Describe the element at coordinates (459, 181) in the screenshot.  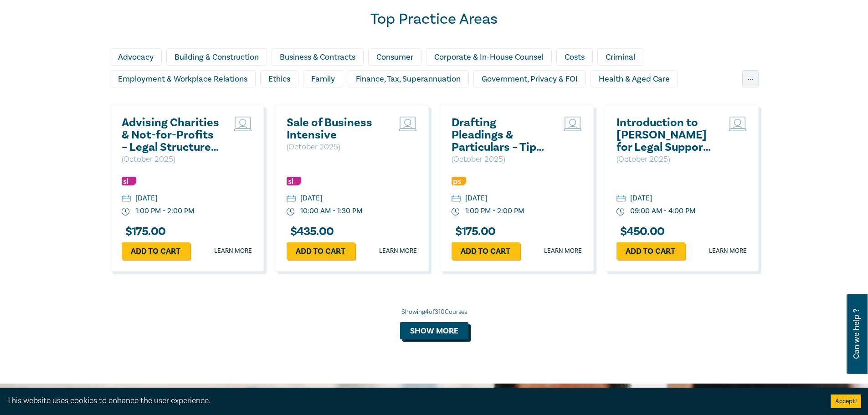
I see `img: Professional Skills` at that location.